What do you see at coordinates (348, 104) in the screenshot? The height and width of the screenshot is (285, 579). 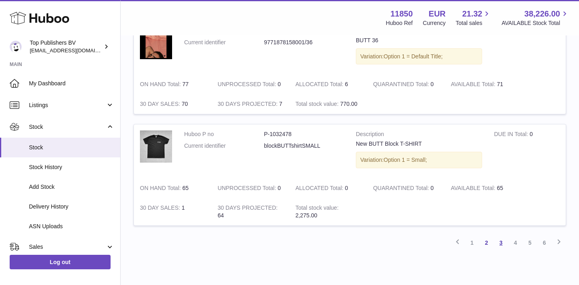 I see `span: 770.00` at bounding box center [348, 104].